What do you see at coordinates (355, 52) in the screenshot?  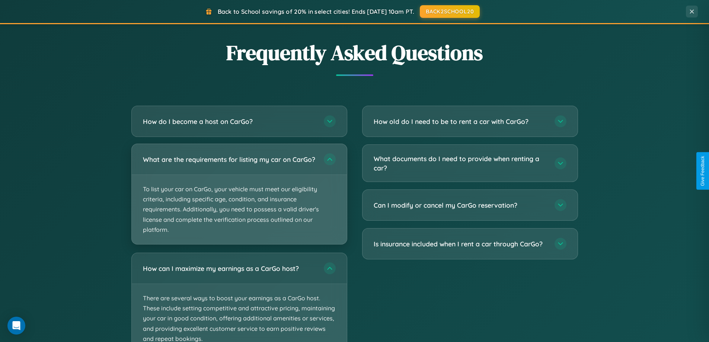 I see `h2: Frequently Asked Questions` at bounding box center [355, 52].